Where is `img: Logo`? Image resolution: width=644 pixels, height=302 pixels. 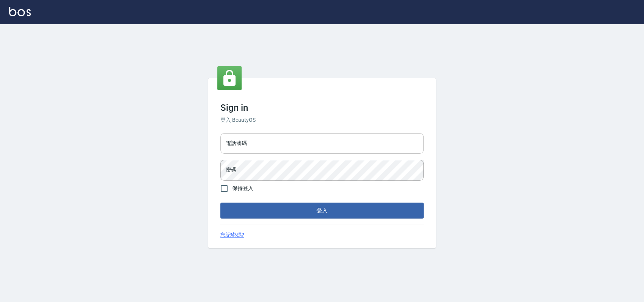 img: Logo is located at coordinates (20, 12).